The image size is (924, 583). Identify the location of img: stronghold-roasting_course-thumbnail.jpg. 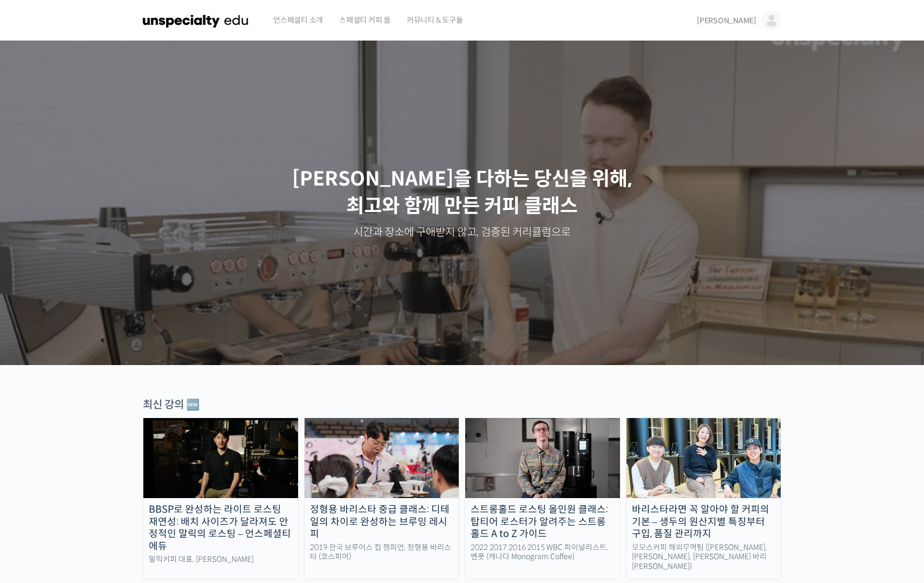
(543, 459).